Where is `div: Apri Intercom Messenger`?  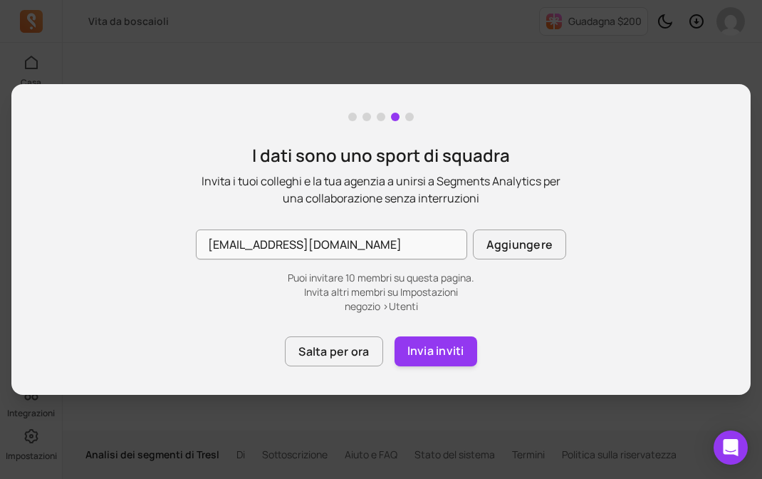 div: Apri Intercom Messenger is located at coordinates (731, 447).